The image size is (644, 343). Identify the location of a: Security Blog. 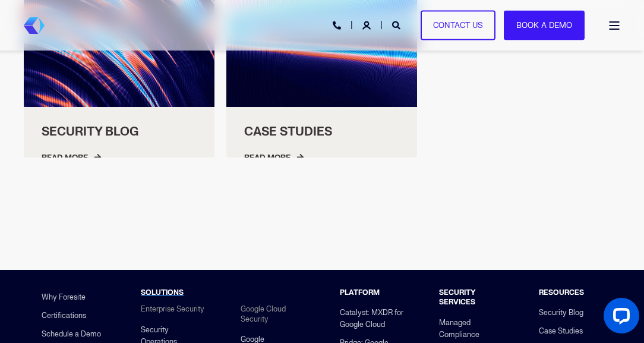
(561, 312).